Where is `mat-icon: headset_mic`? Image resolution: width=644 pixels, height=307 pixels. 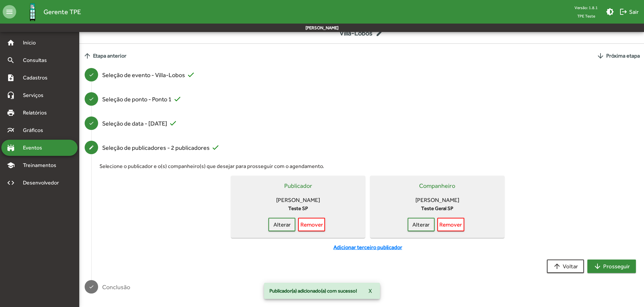 mat-icon: headset_mic is located at coordinates (11, 95).